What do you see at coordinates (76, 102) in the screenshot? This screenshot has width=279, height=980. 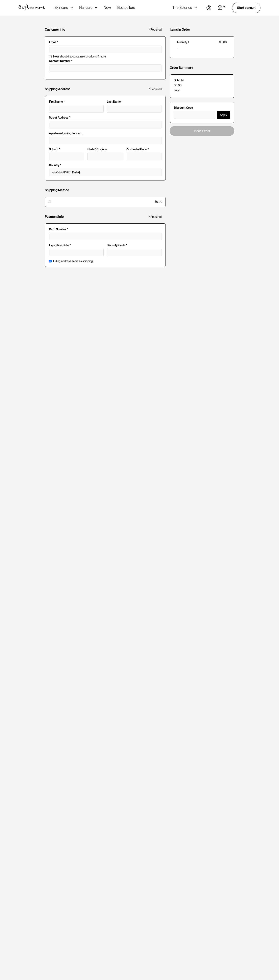 I see `label: First Name *` at bounding box center [76, 102].